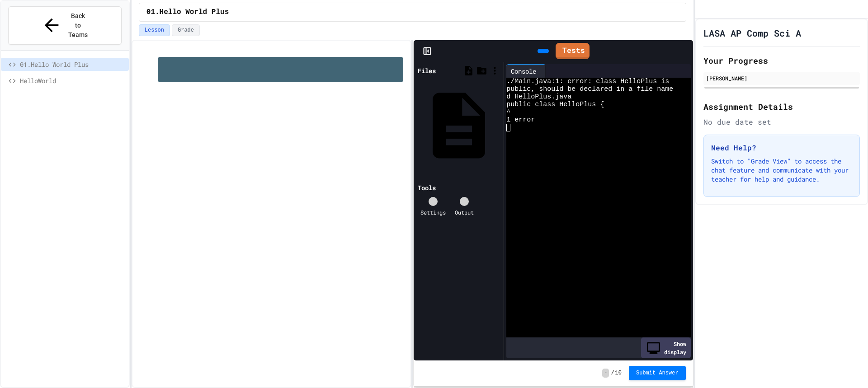 Image resolution: width=868 pixels, height=388 pixels. I want to click on span: 1 error, so click(520, 120).